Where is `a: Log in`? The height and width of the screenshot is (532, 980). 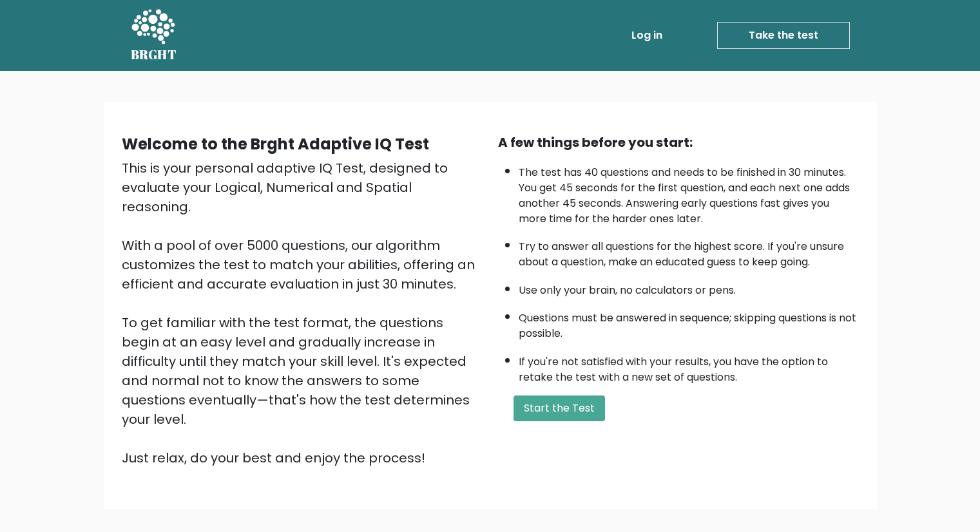 a: Log in is located at coordinates (647, 35).